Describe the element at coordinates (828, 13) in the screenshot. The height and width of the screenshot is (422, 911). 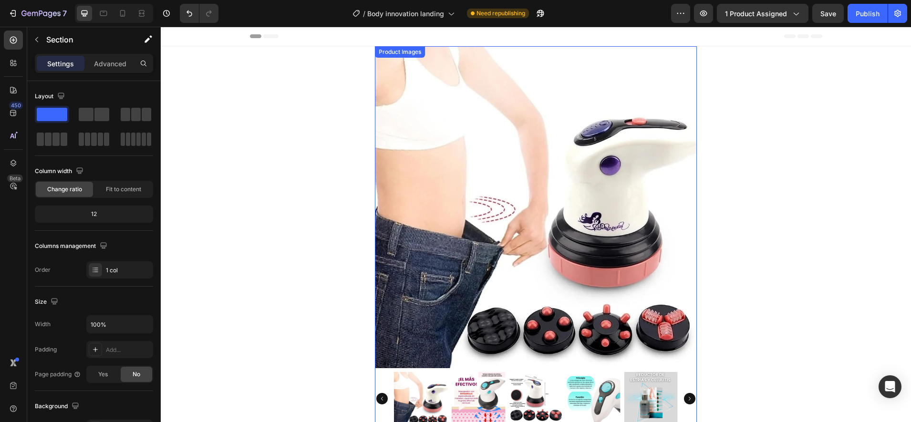
I see `span: Save` at that location.